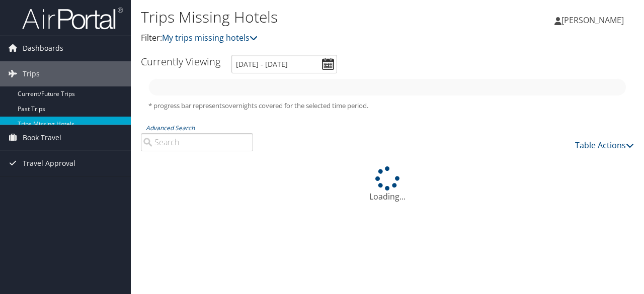 The height and width of the screenshot is (294, 644). Describe the element at coordinates (42, 138) in the screenshot. I see `span: Book Travel` at that location.